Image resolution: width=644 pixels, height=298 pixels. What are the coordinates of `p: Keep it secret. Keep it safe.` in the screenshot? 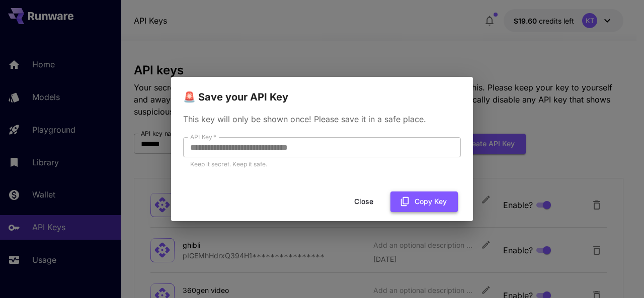 It's located at (322, 164).